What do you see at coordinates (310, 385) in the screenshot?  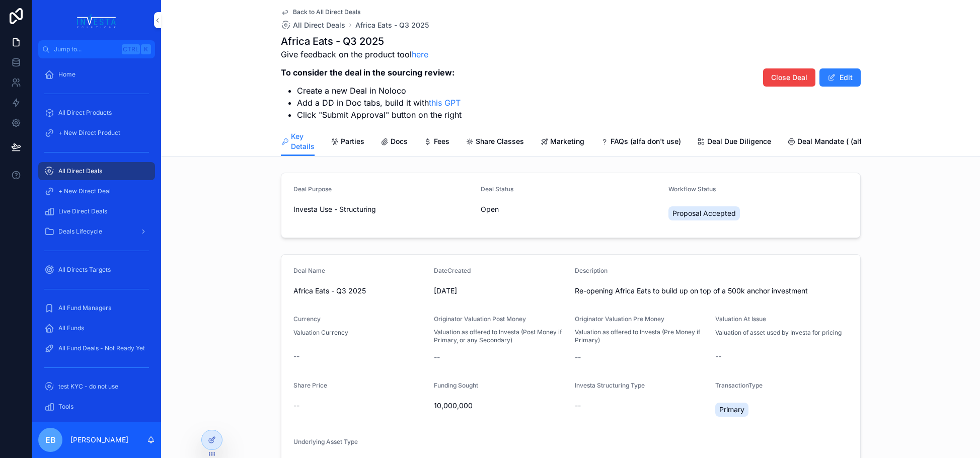 I see `span: Share Price` at bounding box center [310, 385].